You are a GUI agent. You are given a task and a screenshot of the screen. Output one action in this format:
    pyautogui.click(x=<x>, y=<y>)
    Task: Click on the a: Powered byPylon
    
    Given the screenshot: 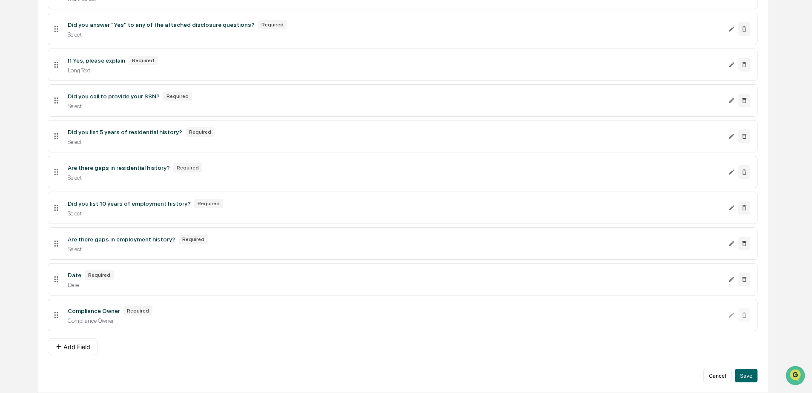 What is the action you would take?
    pyautogui.click(x=81, y=214)
    